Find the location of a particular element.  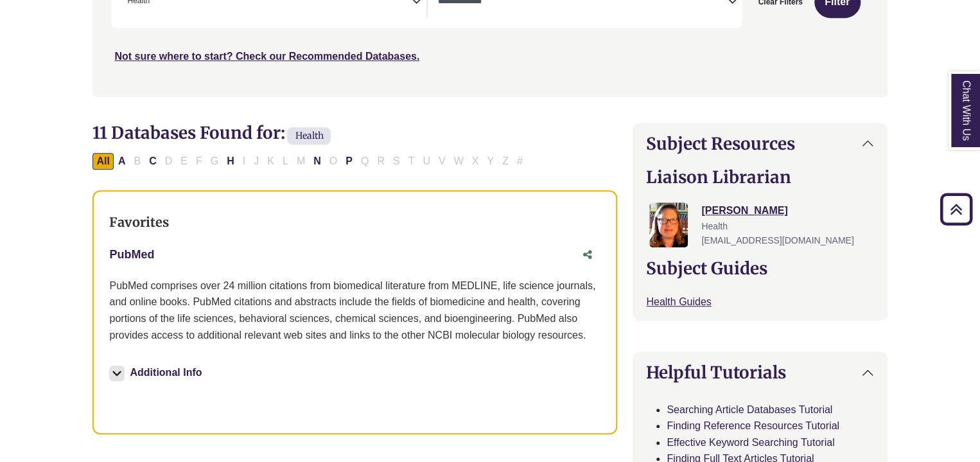

a: PubMed is located at coordinates (132, 255).